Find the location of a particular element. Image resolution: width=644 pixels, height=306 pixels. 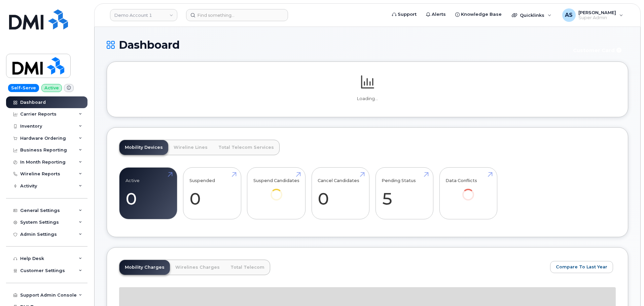

a: Active 0 is located at coordinates (148, 194).